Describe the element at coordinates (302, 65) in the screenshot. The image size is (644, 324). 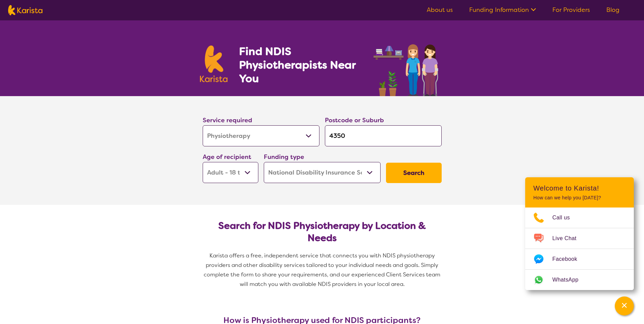
I see `h1: Find NDIS Physiotherapists Near You` at that location.